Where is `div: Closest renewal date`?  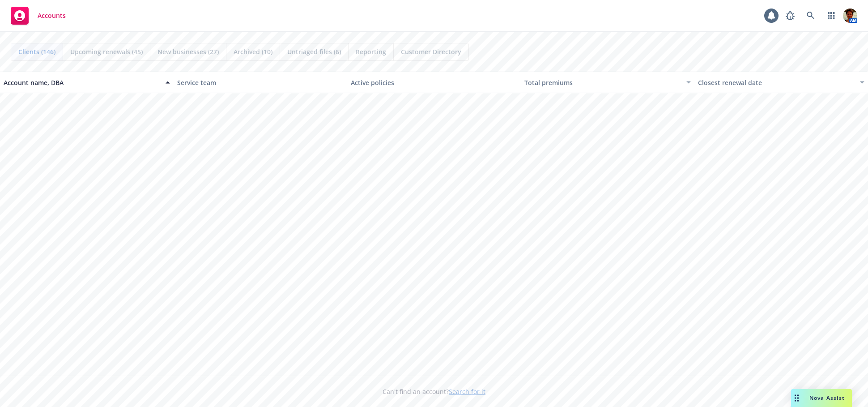 div: Closest renewal date is located at coordinates (776, 82).